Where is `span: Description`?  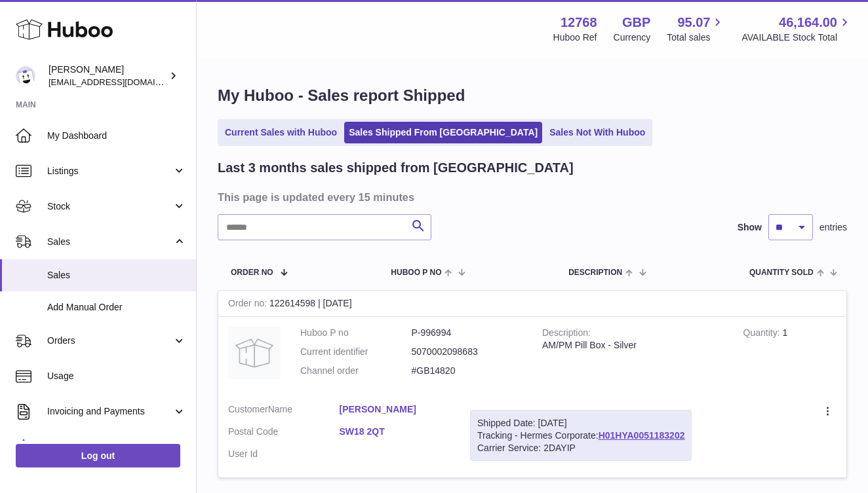 span: Description is located at coordinates (595, 272).